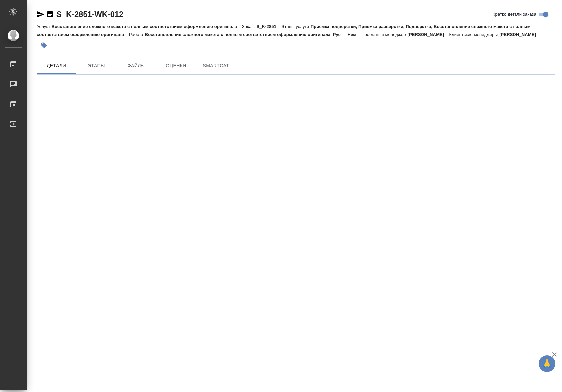 This screenshot has width=562, height=392. I want to click on p: Работа, so click(137, 34).